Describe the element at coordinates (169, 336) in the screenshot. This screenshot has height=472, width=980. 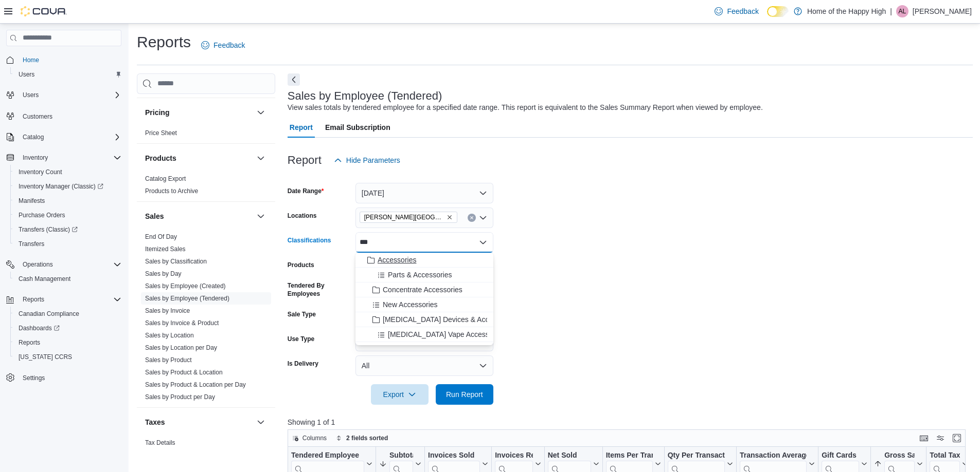
I see `span: Sales by Location` at that location.